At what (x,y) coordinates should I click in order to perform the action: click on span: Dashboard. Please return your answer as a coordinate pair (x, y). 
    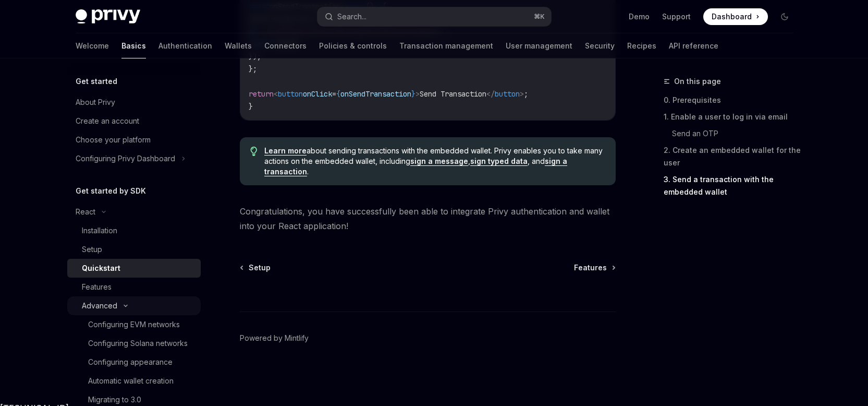
    Looking at the image, I should click on (732, 17).